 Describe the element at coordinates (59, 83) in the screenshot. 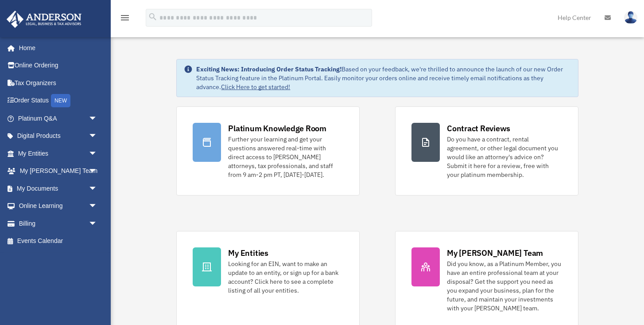

I see `a: Tax Organizers` at that location.